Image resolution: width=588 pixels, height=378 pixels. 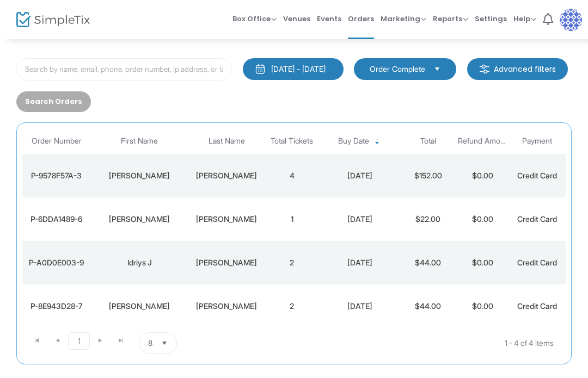 What do you see at coordinates (484, 69) in the screenshot?
I see `img: filter` at bounding box center [484, 69].